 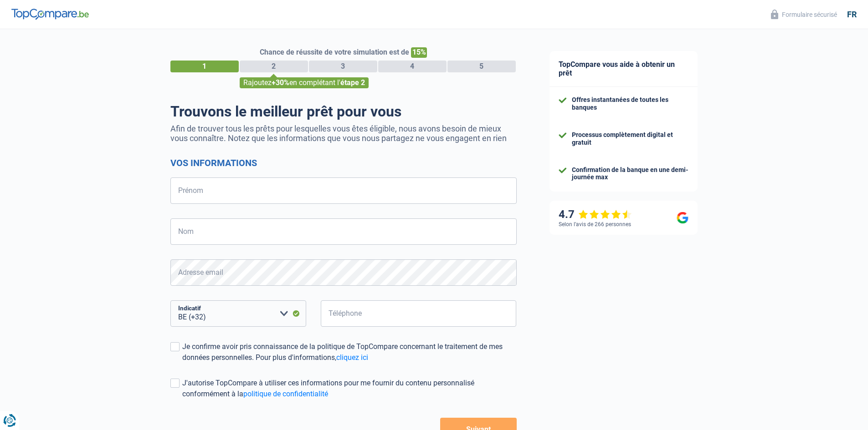 What do you see at coordinates (595, 214) in the screenshot?
I see `div: 4.7` at bounding box center [595, 214].